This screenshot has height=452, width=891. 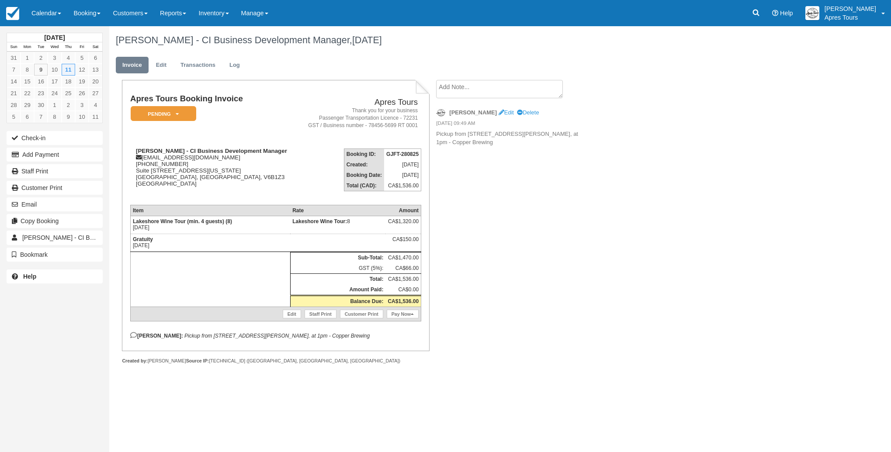 What do you see at coordinates (41, 105) in the screenshot?
I see `a: 30` at bounding box center [41, 105].